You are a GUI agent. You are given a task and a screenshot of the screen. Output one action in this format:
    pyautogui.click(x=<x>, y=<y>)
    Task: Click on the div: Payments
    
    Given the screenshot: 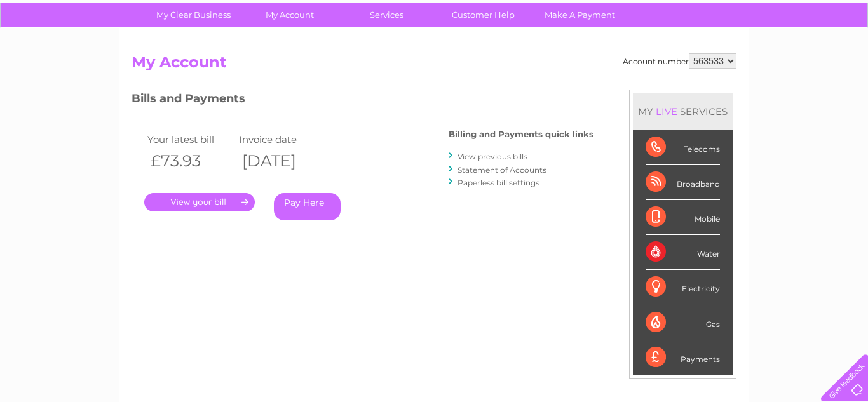 What is the action you would take?
    pyautogui.click(x=682, y=358)
    